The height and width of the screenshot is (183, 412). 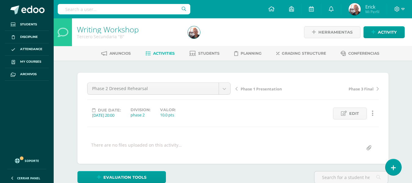 What do you see at coordinates (116, 53) in the screenshot?
I see `a: Anuncios` at bounding box center [116, 53].